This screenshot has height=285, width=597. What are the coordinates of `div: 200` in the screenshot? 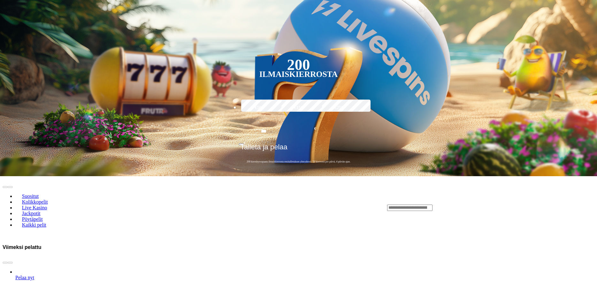 It's located at (298, 65).